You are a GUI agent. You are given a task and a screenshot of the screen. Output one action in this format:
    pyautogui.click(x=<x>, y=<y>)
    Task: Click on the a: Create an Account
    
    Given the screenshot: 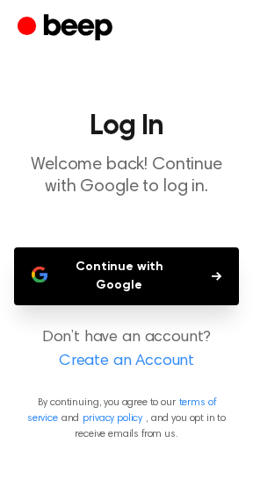 What is the action you would take?
    pyautogui.click(x=126, y=362)
    